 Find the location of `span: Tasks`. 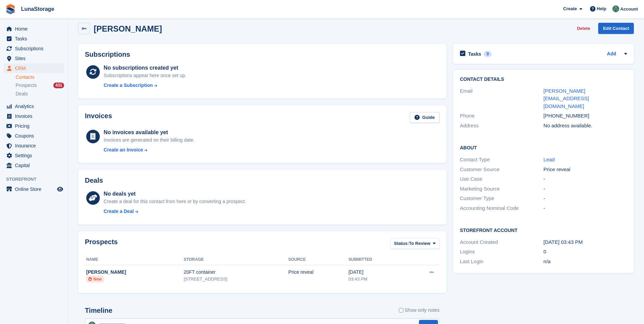

span: Tasks is located at coordinates (35, 39).